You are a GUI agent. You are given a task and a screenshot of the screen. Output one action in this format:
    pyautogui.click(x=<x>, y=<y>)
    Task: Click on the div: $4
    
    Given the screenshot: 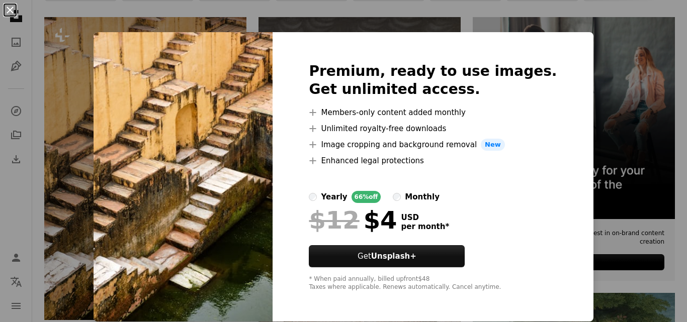 What is the action you would take?
    pyautogui.click(x=353, y=220)
    